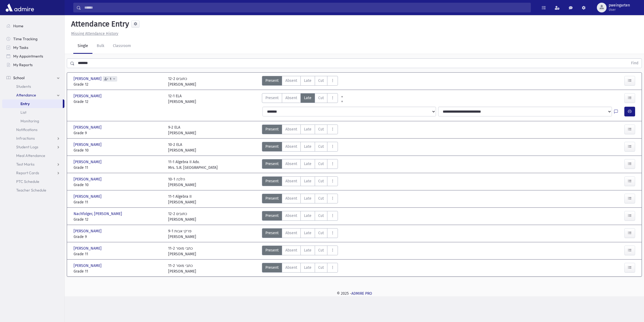 The height and width of the screenshot is (322, 644). Describe the element at coordinates (28, 182) in the screenshot. I see `span: PTC Schedule` at that location.